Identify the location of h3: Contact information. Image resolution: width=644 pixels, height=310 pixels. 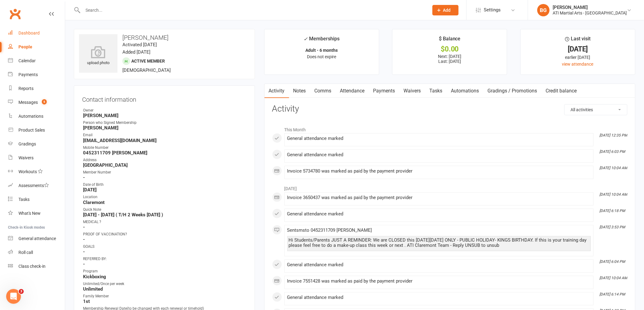
(165, 98).